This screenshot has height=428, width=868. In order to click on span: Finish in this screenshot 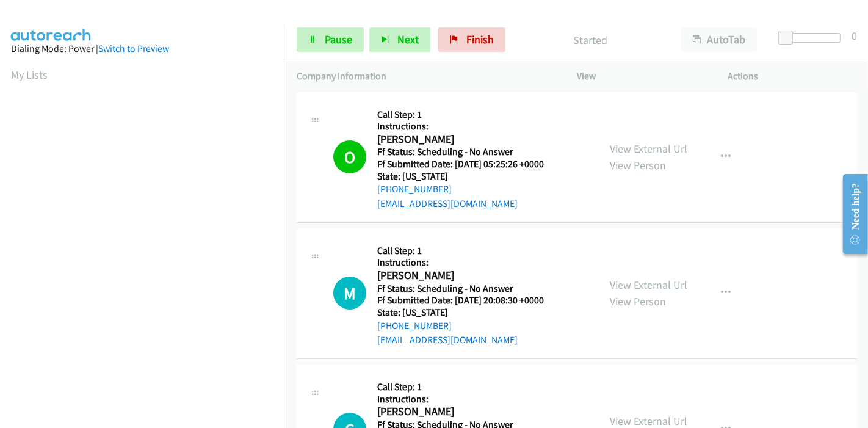, I will do `click(480, 39)`.